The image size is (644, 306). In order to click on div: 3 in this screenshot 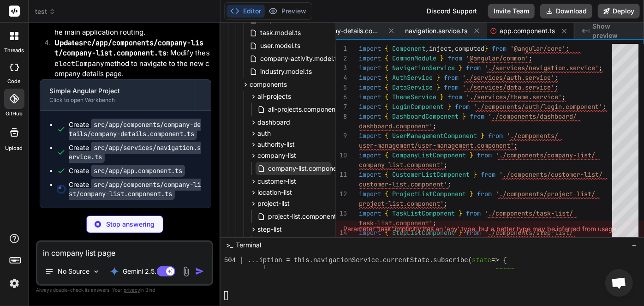, I will do `click(341, 68)`.